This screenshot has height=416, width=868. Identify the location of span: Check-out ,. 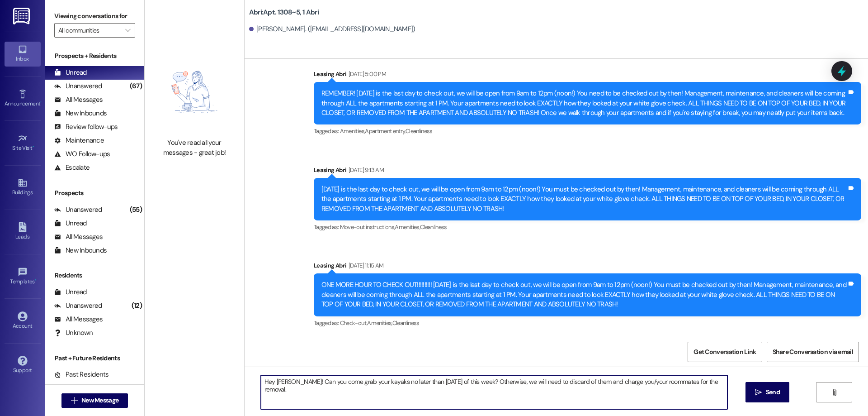
(353, 323).